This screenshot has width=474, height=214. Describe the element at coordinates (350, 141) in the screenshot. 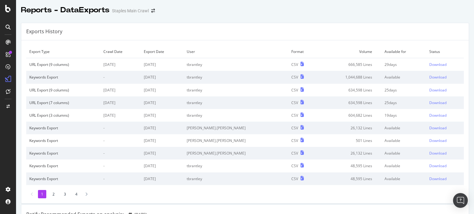

I see `td: 501 Lines` at that location.